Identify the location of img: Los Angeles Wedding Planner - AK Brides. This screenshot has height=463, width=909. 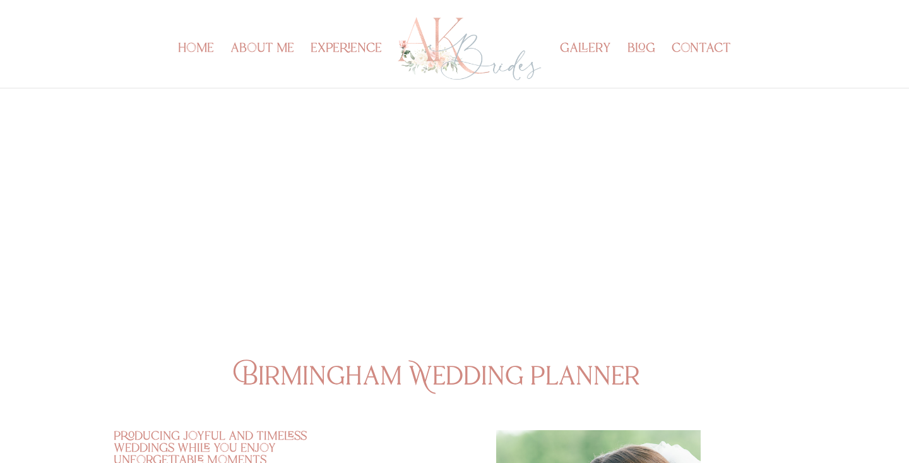
(469, 49).